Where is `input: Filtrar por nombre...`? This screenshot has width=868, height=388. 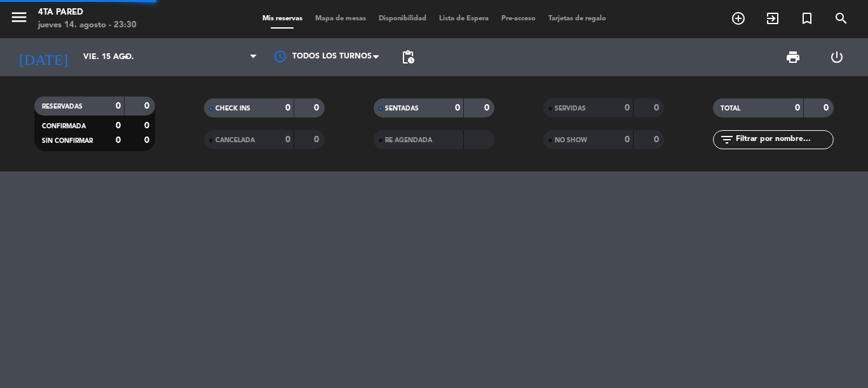
input: Filtrar por nombre... is located at coordinates (783, 140).